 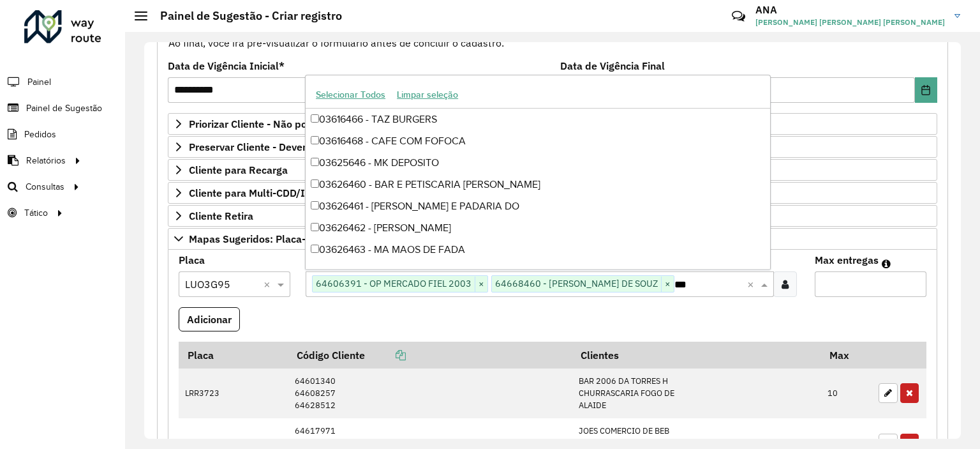 What do you see at coordinates (846, 393) in the screenshot?
I see `td: 10` at bounding box center [846, 393].